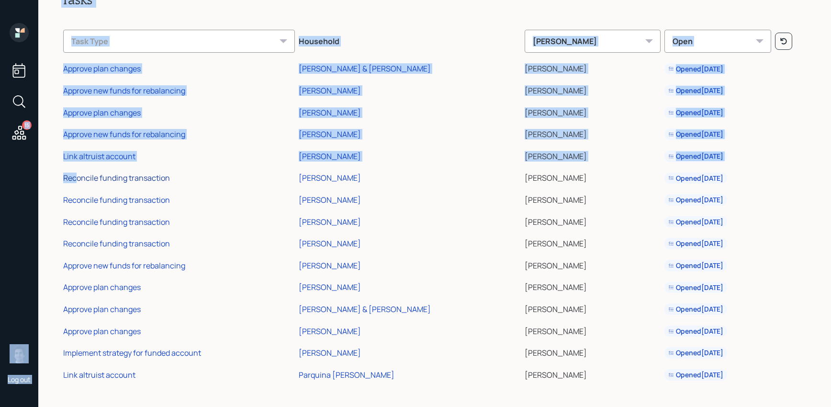  What do you see at coordinates (19, 379) in the screenshot?
I see `div: Log out` at bounding box center [19, 379].